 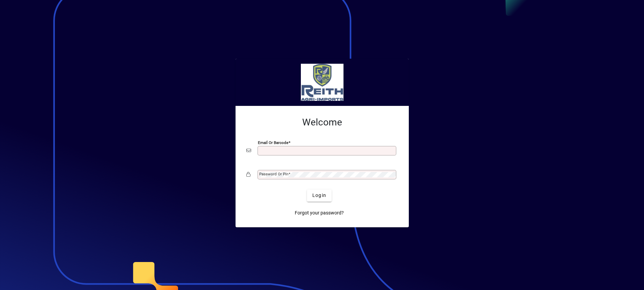 What do you see at coordinates (319, 213) in the screenshot?
I see `span: Forgot your password?` at bounding box center [319, 213].